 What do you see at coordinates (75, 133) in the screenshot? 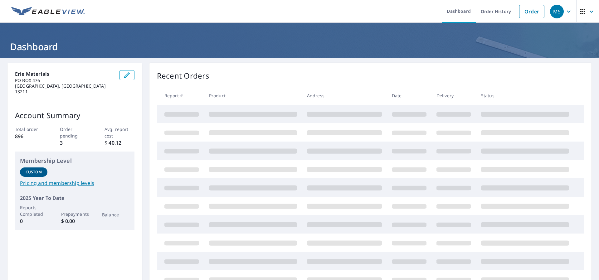
I see `p: Order pending` at bounding box center [75, 133].